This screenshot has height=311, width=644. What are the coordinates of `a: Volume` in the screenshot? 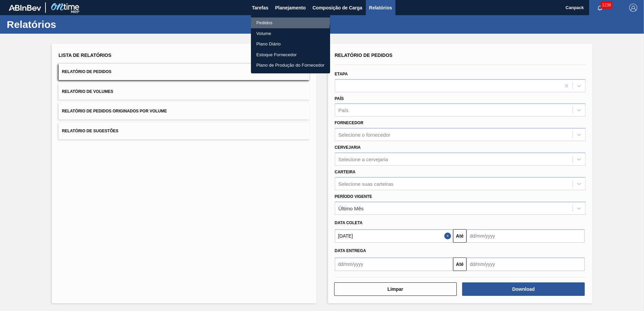 It's located at (290, 34).